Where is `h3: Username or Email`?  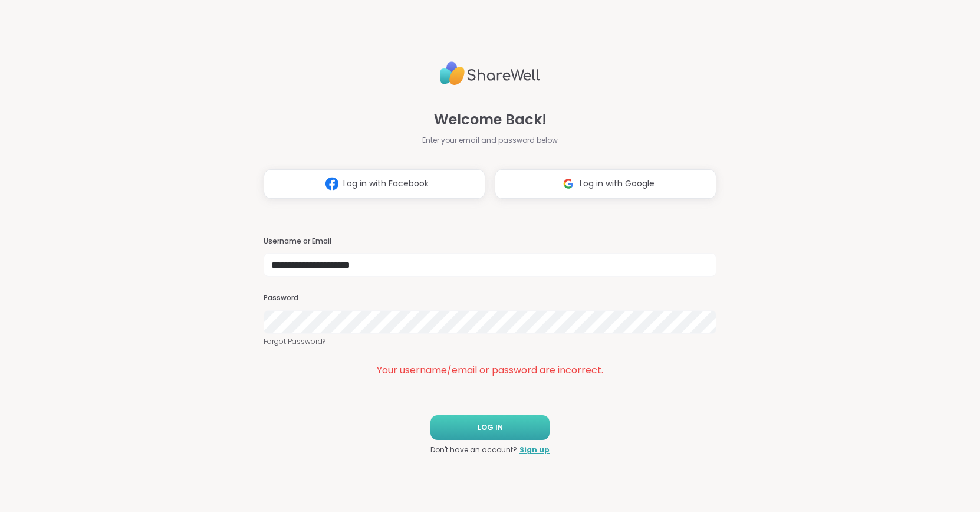 h3: Username or Email is located at coordinates (490, 241).